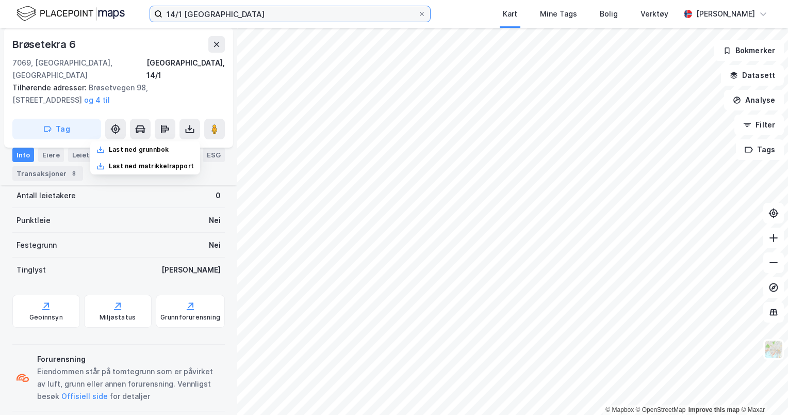  What do you see at coordinates (759, 125) in the screenshot?
I see `button: Filter` at bounding box center [759, 125].